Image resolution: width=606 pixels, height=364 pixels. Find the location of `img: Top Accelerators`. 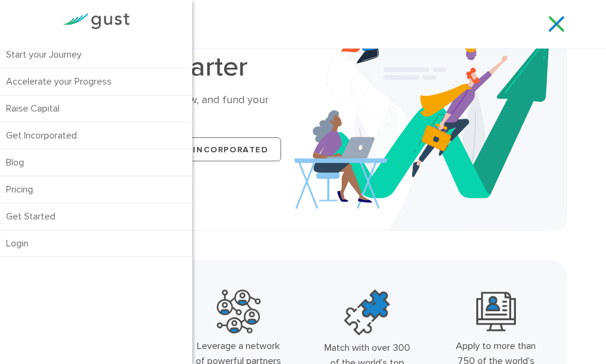

img: Top Accelerators is located at coordinates (367, 313).